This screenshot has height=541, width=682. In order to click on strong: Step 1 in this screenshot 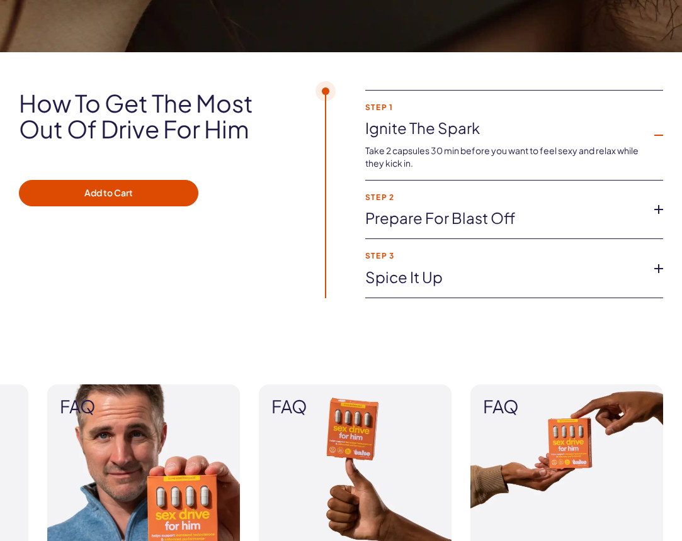, I will do `click(503, 107)`.